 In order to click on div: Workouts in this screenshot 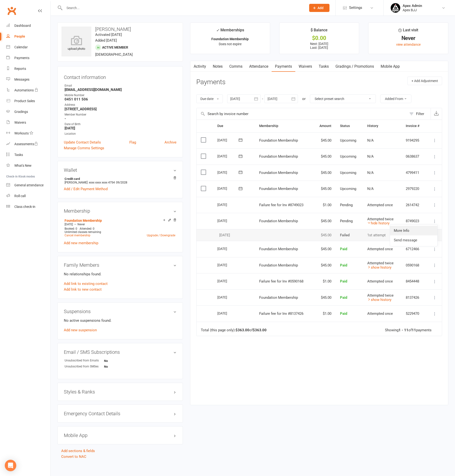, I will do `click(22, 133)`.